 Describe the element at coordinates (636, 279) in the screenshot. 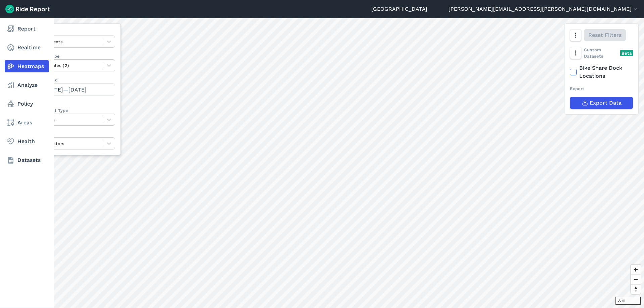

I see `button: Zoom out` at that location.